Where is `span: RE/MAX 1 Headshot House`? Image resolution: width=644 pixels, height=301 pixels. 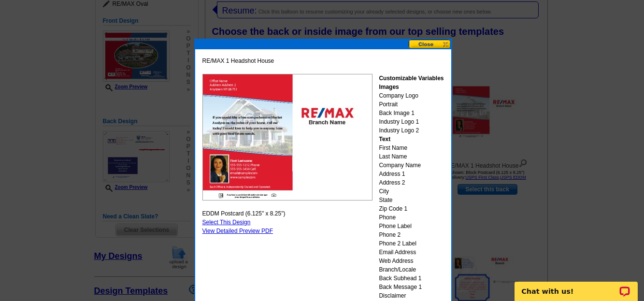 span: RE/MAX 1 Headshot House is located at coordinates (238, 61).